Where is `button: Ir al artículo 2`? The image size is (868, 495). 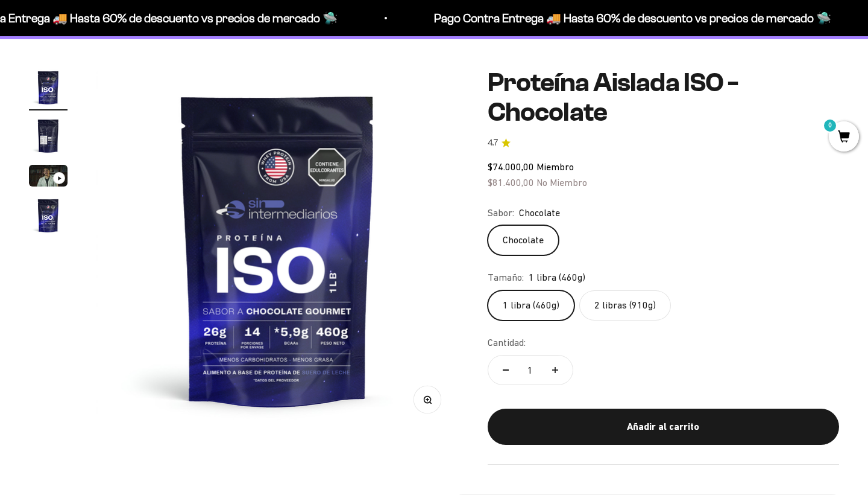 button: Ir al artículo 2 is located at coordinates (48, 137).